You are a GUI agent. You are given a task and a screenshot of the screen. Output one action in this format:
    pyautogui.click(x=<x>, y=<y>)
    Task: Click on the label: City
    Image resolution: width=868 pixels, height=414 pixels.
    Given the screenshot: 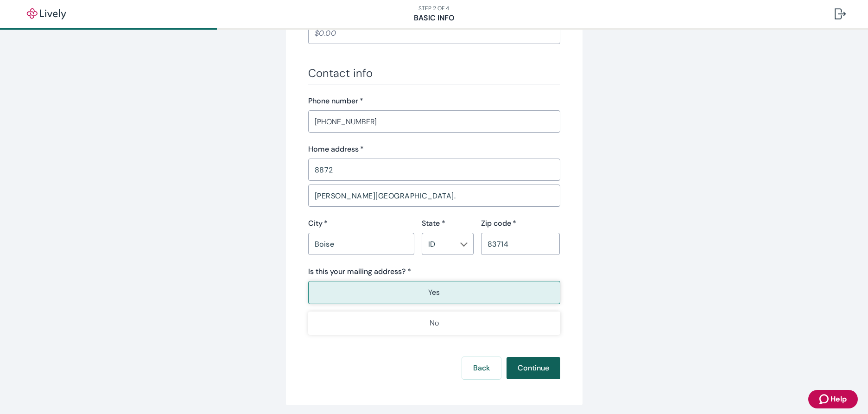 What is the action you would take?
    pyautogui.click(x=318, y=223)
    